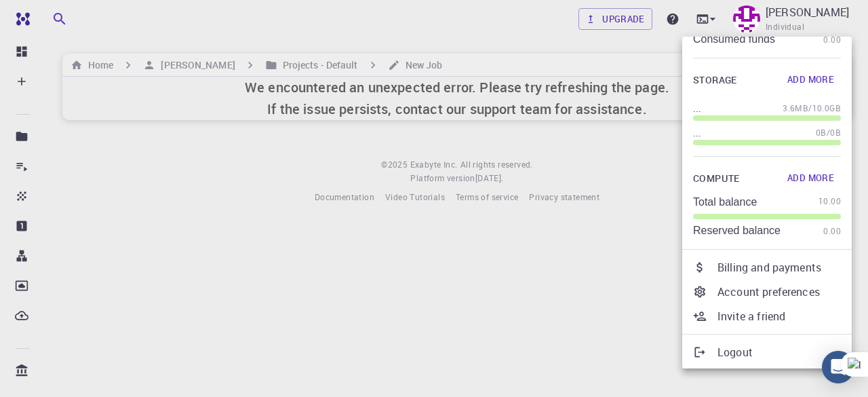 This screenshot has width=868, height=397. I want to click on p: Account preferences, so click(779, 292).